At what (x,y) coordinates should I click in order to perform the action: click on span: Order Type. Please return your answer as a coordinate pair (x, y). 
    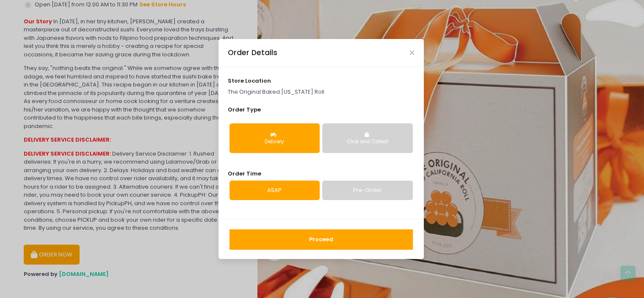
    Looking at the image, I should click on (244, 109).